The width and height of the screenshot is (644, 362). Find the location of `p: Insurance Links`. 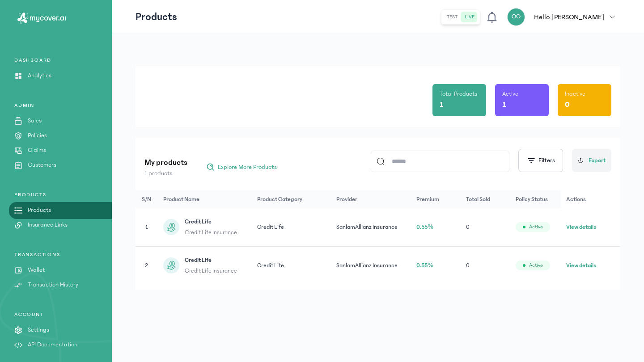

p: Insurance Links is located at coordinates (47, 225).